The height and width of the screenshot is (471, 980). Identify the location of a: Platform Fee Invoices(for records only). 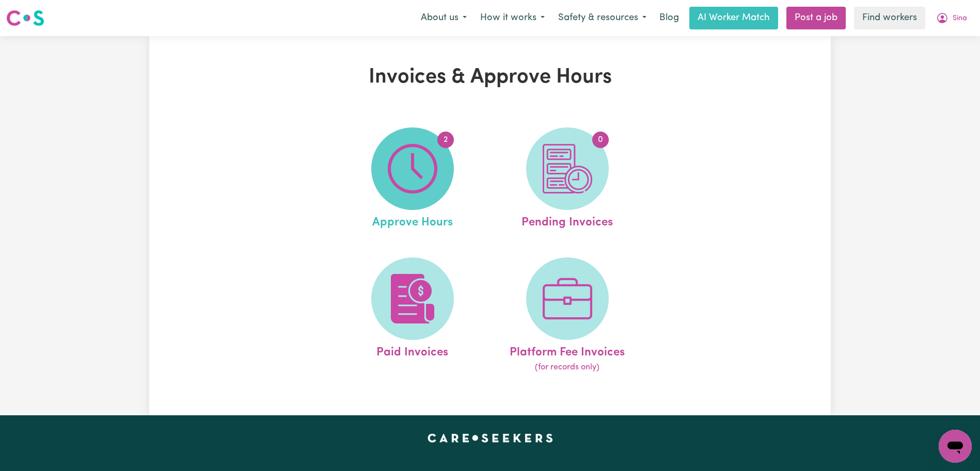
(567, 315).